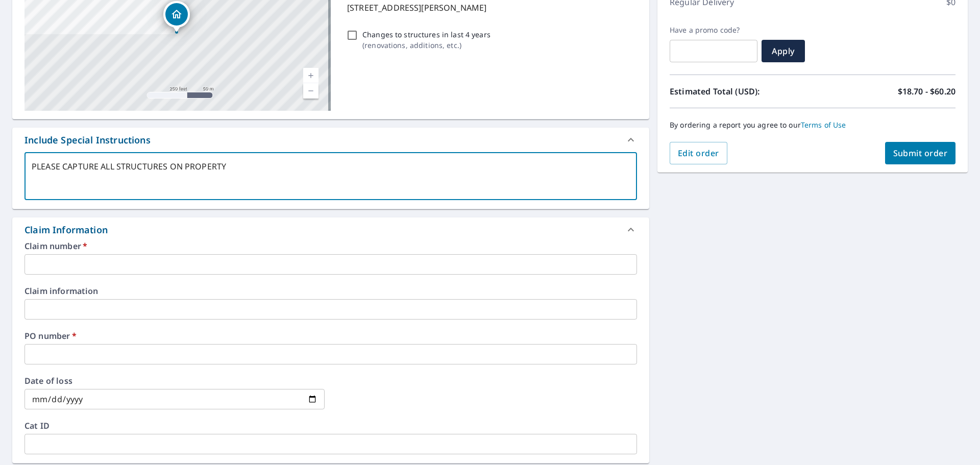  I want to click on span: Submit order, so click(920, 153).